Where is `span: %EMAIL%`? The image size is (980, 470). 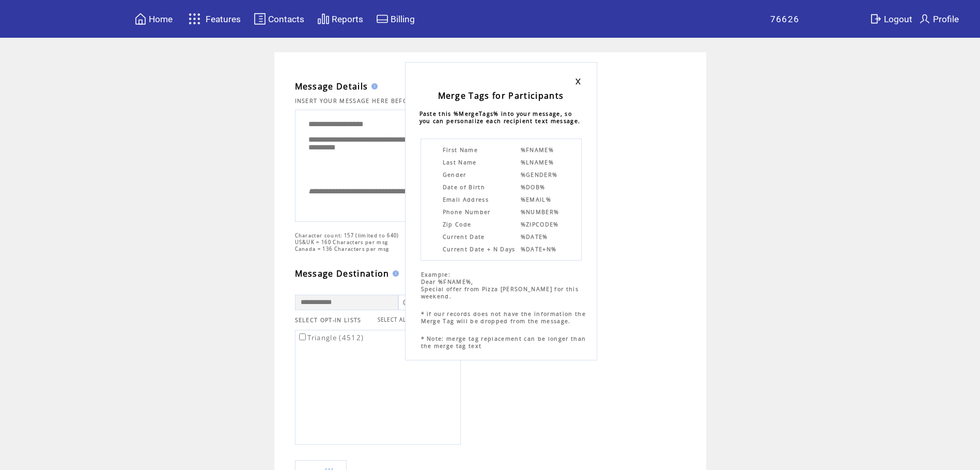 span: %EMAIL% is located at coordinates (535, 200).